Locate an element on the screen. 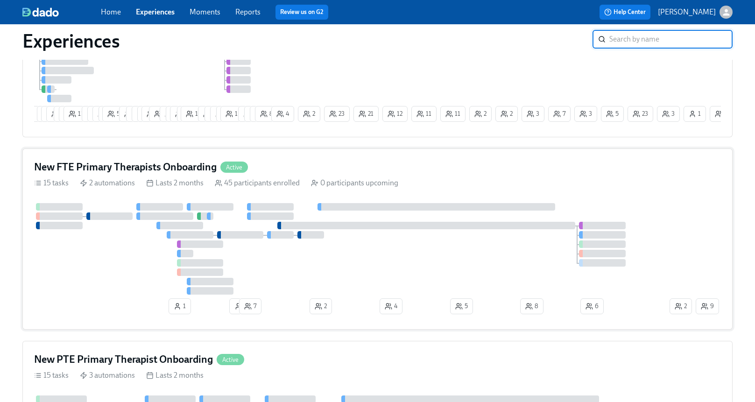 The image size is (755, 402). div: 3 automations is located at coordinates (107, 376).